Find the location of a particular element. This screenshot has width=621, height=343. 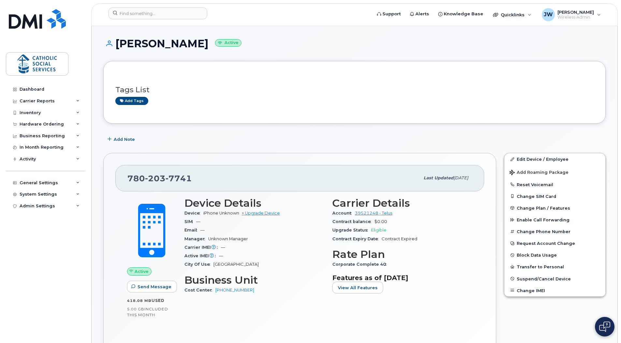

span: Upgrade Status is located at coordinates (351, 230).